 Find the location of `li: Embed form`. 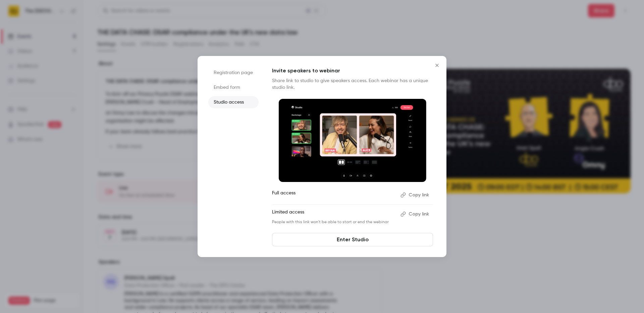

li: Embed form is located at coordinates (234, 88).